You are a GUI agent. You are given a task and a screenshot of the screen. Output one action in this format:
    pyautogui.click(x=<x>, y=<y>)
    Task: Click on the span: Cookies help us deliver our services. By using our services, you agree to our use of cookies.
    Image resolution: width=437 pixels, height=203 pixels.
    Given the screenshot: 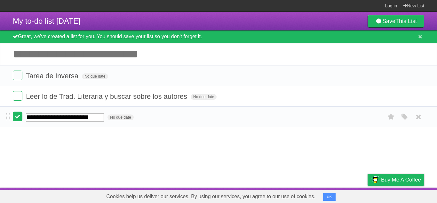 What is the action you would take?
    pyautogui.click(x=211, y=196)
    